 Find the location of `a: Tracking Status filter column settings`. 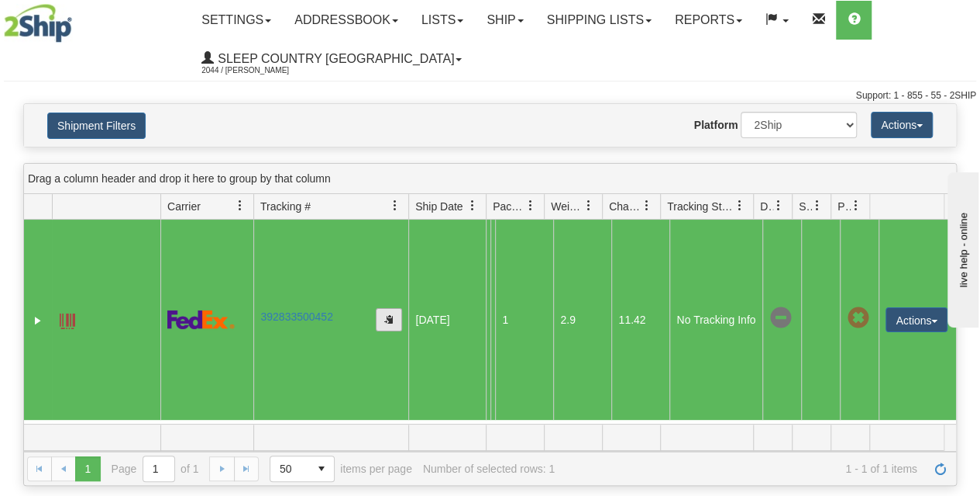

a: Tracking Status filter column settings is located at coordinates (740, 206).